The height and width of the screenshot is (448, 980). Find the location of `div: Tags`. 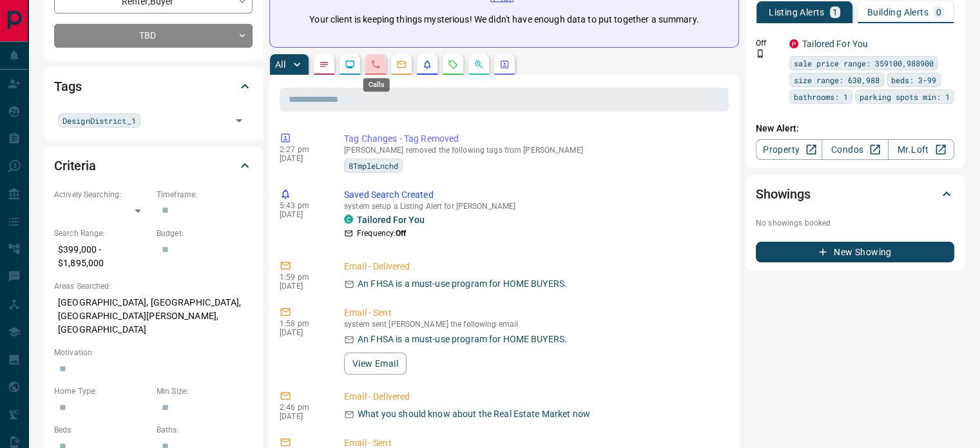

div: Tags is located at coordinates (153, 86).